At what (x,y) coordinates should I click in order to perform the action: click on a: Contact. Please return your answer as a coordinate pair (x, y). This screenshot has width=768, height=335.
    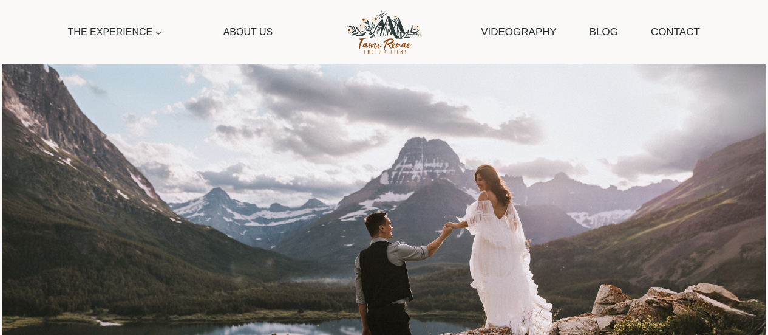
    Looking at the image, I should click on (675, 32).